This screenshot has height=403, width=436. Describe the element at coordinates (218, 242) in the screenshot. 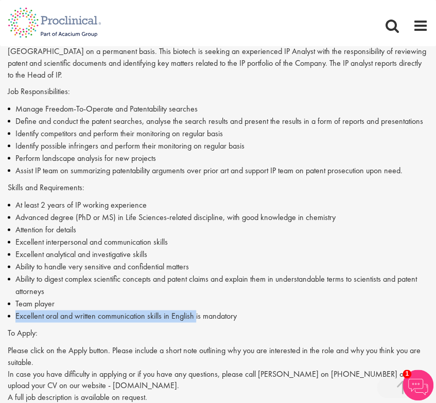

I see `li: Excellent interpersonal and communication skills` at that location.